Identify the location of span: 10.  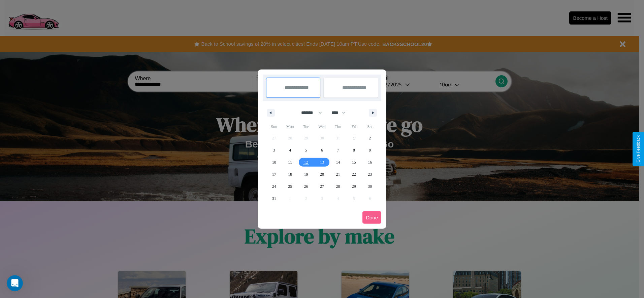
(274, 162).